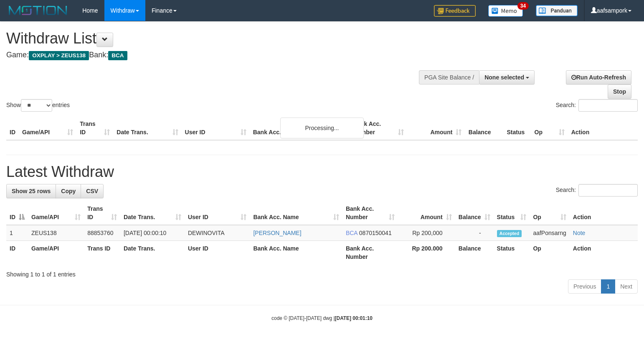  I want to click on td: Rp 200,000, so click(427, 233).